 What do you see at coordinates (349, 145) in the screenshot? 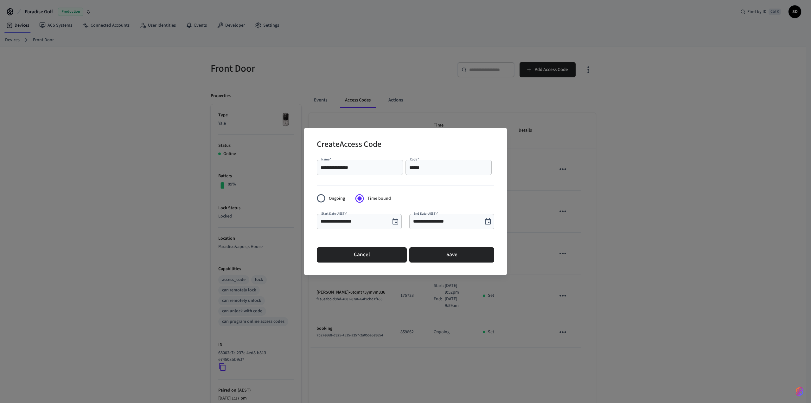
I see `h2: Create Access Code` at bounding box center [349, 145].